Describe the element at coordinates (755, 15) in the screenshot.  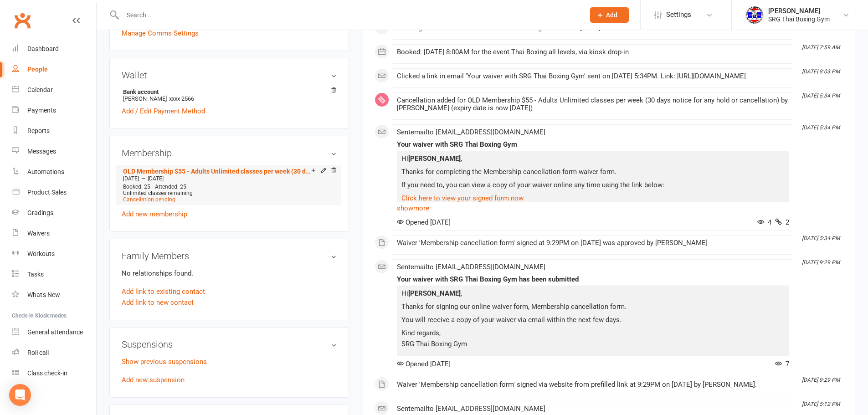
I see `img: thumb_image1718682644.png` at that location.